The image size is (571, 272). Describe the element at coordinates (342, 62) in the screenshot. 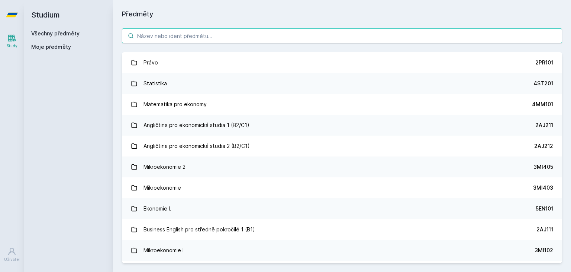

I see `a: Právo 2PR101` at that location.